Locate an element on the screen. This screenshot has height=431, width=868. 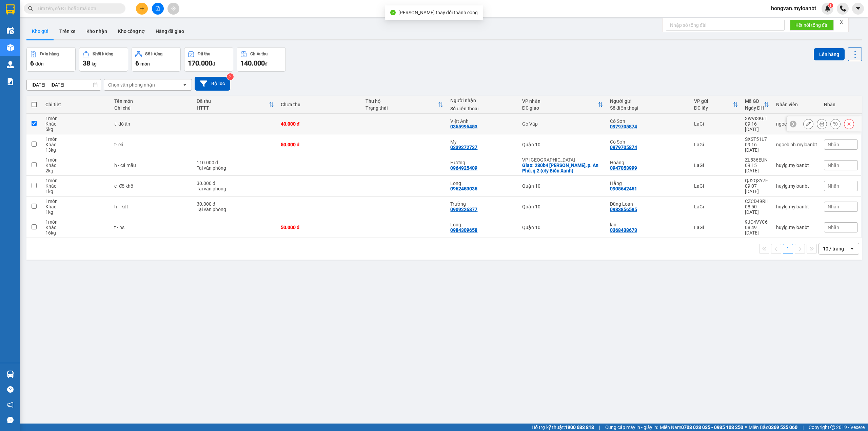
div: Đã thu is located at coordinates (232, 101).